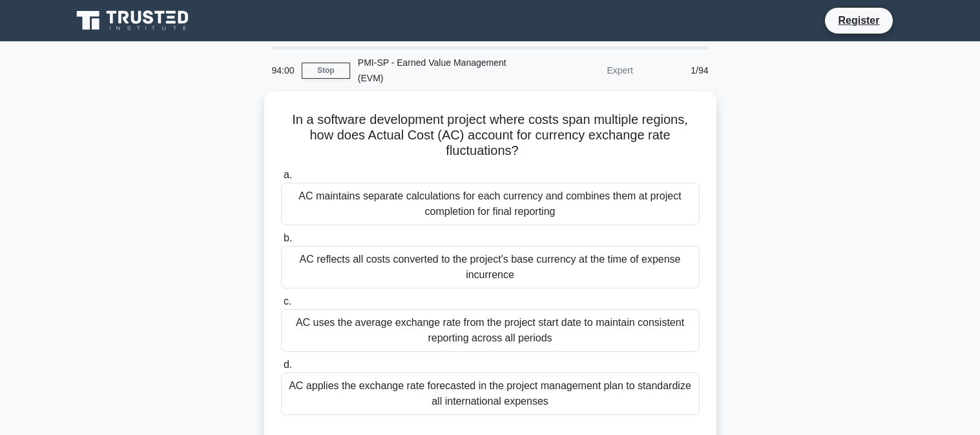 Image resolution: width=980 pixels, height=435 pixels. Describe the element at coordinates (490, 136) in the screenshot. I see `h5: In a software development project where costs span multiple regions, how does Actual Cost (AC) ac...` at that location.